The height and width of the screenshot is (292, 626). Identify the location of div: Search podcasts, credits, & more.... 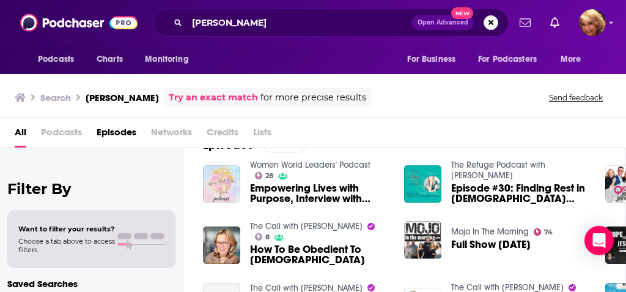
(331, 23).